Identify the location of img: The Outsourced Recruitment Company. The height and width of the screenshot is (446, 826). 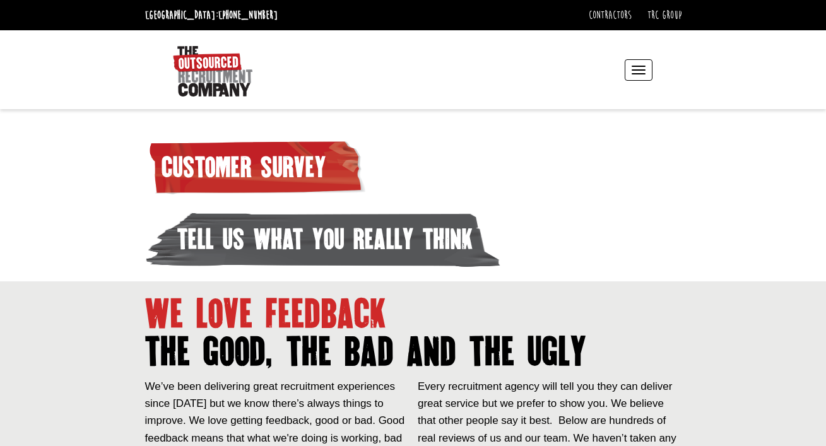
(213, 71).